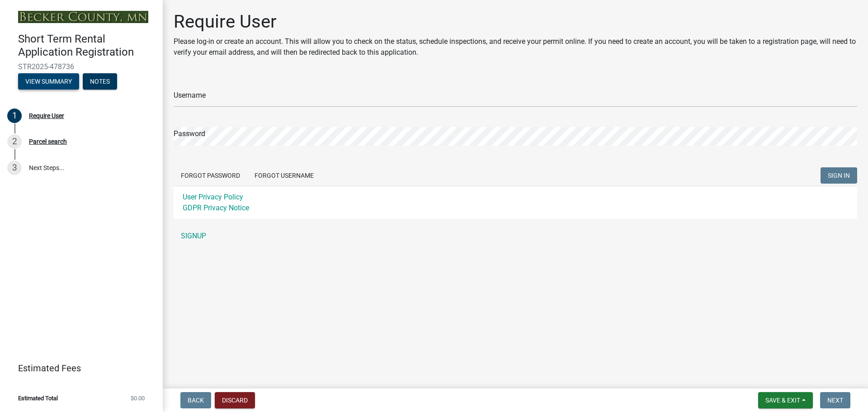 The width and height of the screenshot is (868, 412). I want to click on button: Forgot Password, so click(211, 176).